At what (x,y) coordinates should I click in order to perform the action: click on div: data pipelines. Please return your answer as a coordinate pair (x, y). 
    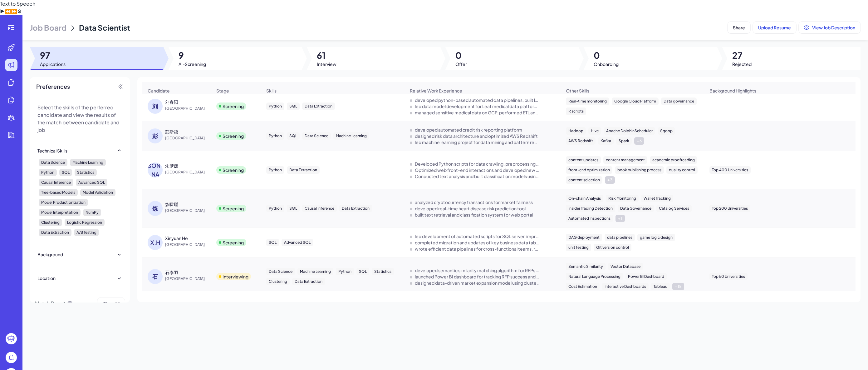
    Looking at the image, I should click on (620, 237).